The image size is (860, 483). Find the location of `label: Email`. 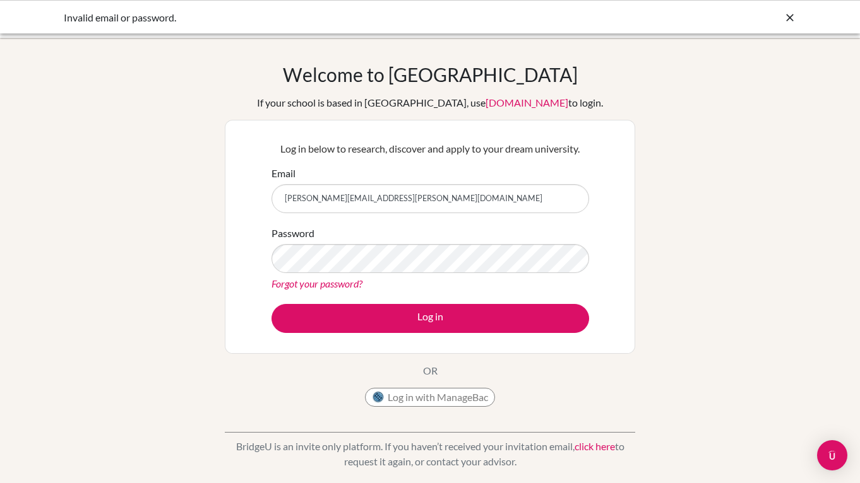

label: Email is located at coordinates (283, 174).